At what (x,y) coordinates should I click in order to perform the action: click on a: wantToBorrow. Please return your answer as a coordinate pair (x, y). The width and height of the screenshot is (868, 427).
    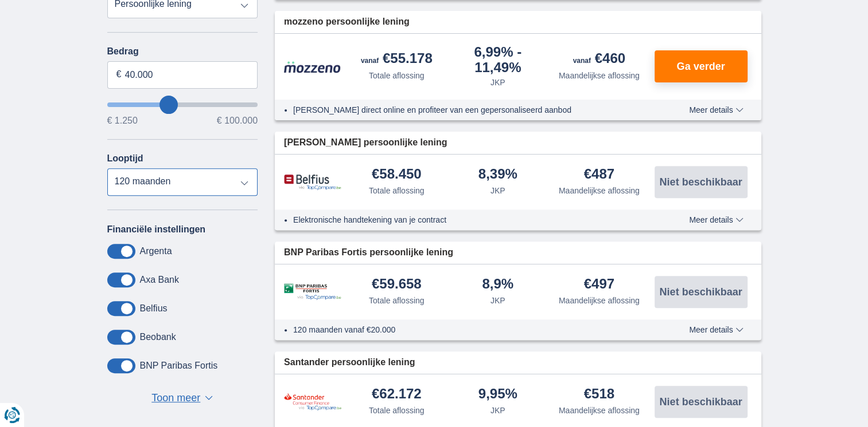
    Looking at the image, I should click on (182, 105).